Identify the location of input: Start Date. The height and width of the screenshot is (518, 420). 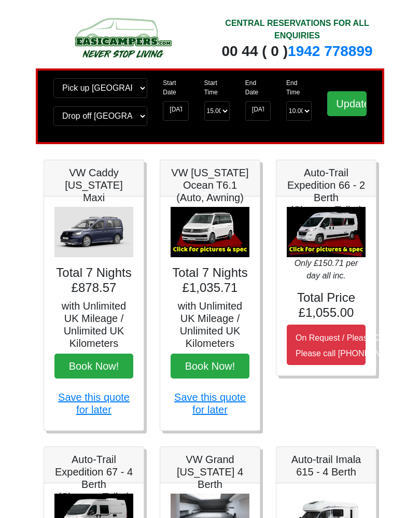
(175, 111).